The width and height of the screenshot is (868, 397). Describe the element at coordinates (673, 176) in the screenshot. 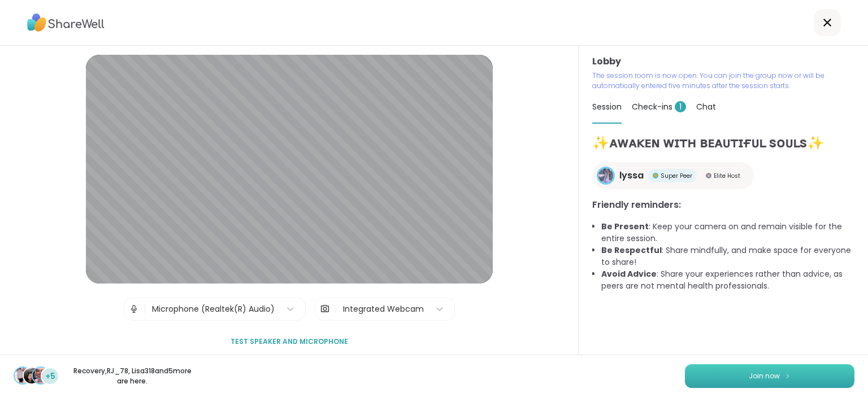

I see `a: lyssalyssaSuper PeerSuper PeerElite HostElite Host` at that location.